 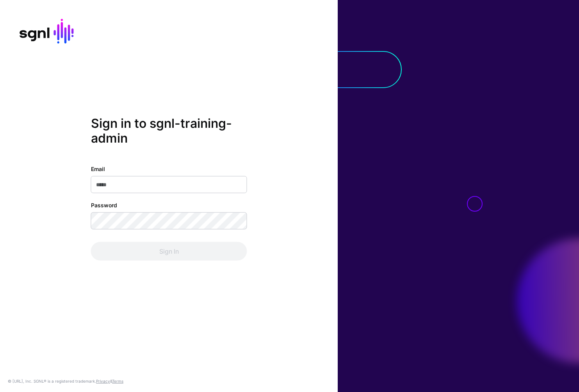 I want to click on a: Terms, so click(x=117, y=381).